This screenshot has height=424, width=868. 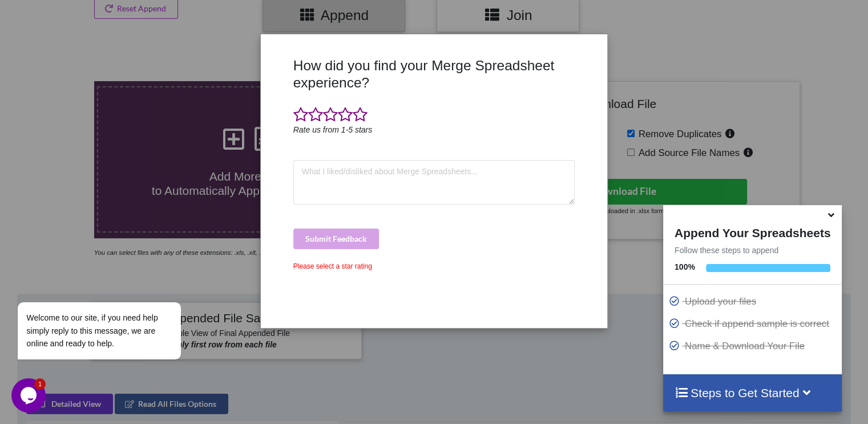 What do you see at coordinates (754, 345) in the screenshot?
I see `p: Name & Download Your File` at bounding box center [754, 345].